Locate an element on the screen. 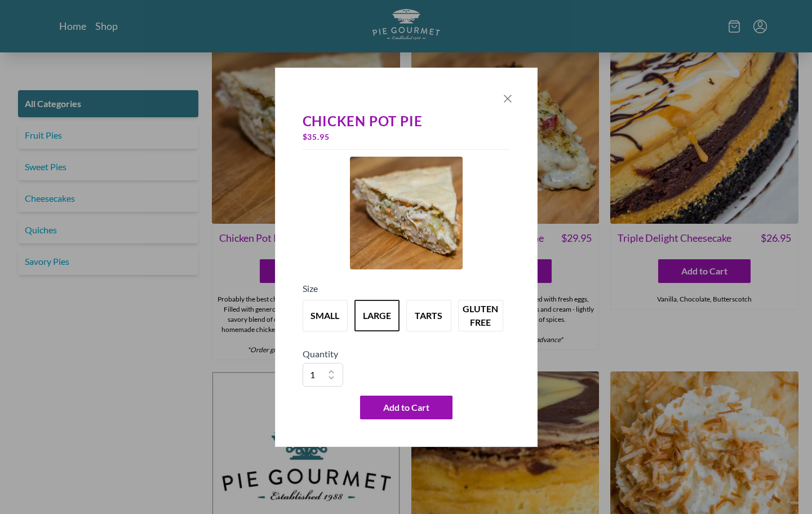 Image resolution: width=812 pixels, height=514 pixels. button: Add to Cart is located at coordinates (406, 407).